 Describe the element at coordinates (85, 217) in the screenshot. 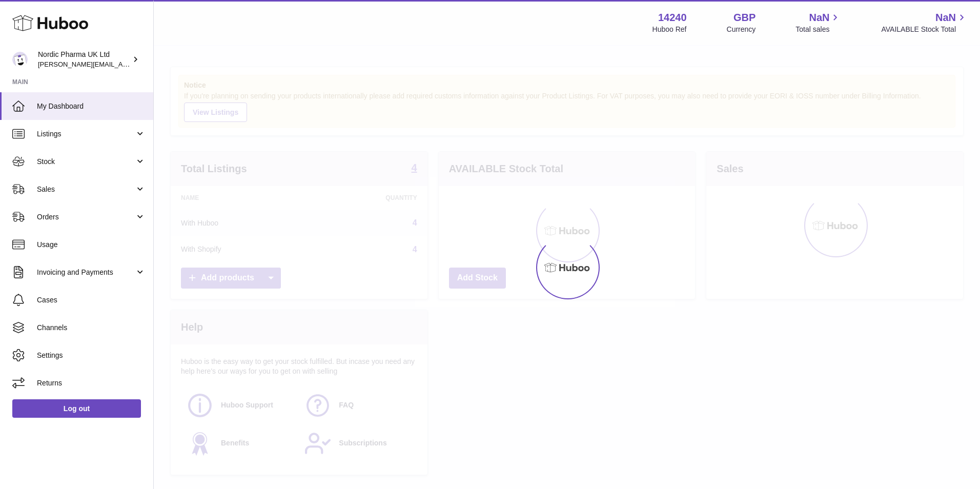

I see `span: Orders` at that location.